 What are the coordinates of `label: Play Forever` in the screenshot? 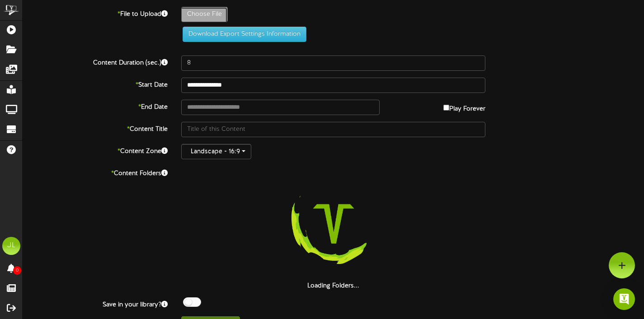 It's located at (464, 106).